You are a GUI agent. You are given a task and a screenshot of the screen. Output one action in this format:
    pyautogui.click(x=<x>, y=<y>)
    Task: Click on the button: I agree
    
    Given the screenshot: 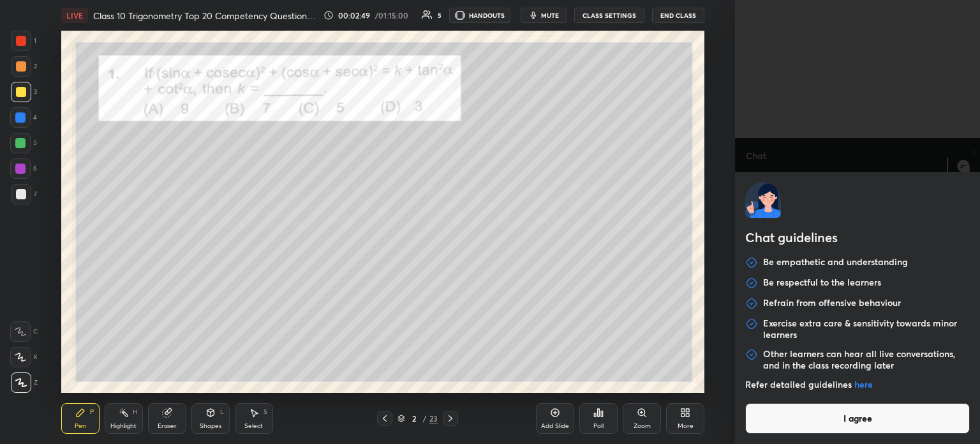 What is the action you would take?
    pyautogui.click(x=857, y=419)
    